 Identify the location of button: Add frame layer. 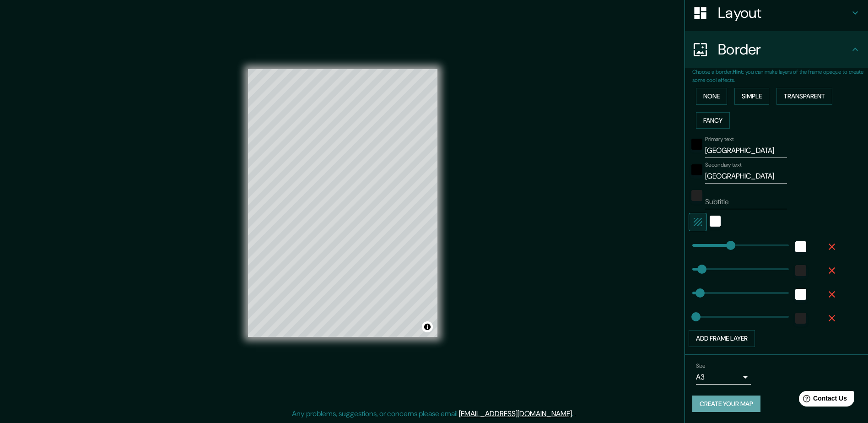
(722, 338).